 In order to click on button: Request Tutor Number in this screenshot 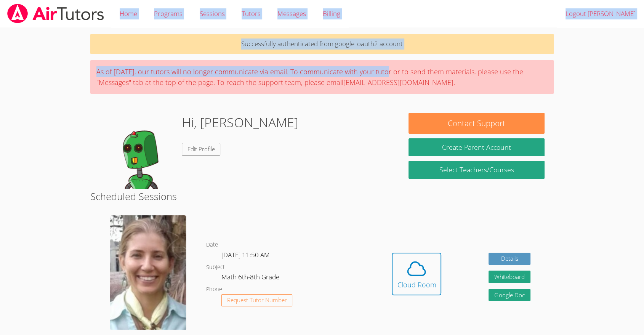, I will do `click(256, 301)`.